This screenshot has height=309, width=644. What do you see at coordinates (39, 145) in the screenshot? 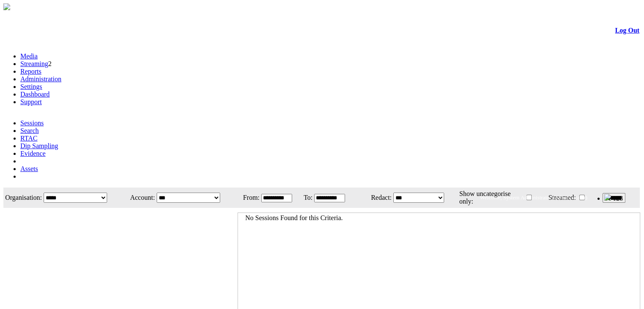
I see `a: Dip Sampling` at bounding box center [39, 145].